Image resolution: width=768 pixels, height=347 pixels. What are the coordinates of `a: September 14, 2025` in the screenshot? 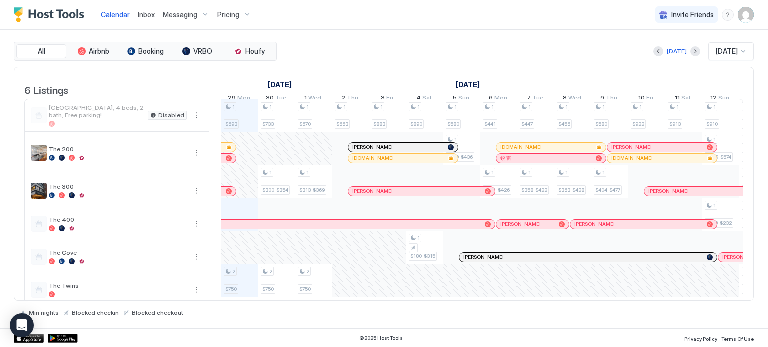 It's located at (280, 84).